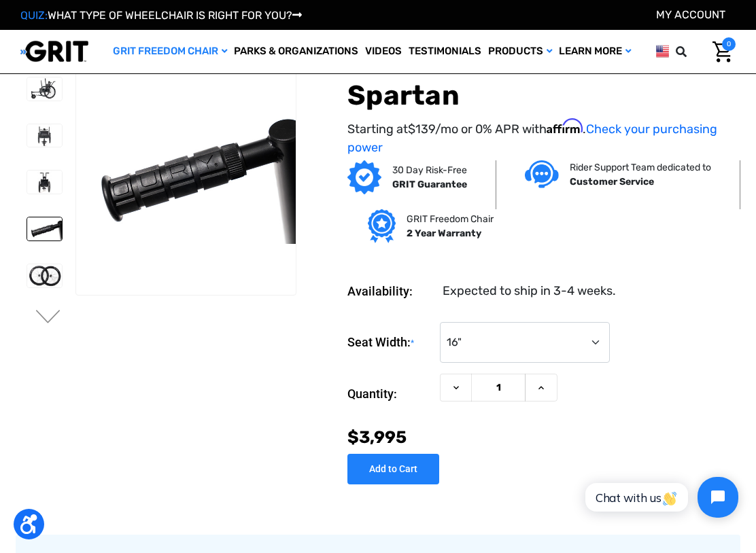  What do you see at coordinates (48, 318) in the screenshot?
I see `button: Go to slide 2 of 4` at bounding box center [48, 318].